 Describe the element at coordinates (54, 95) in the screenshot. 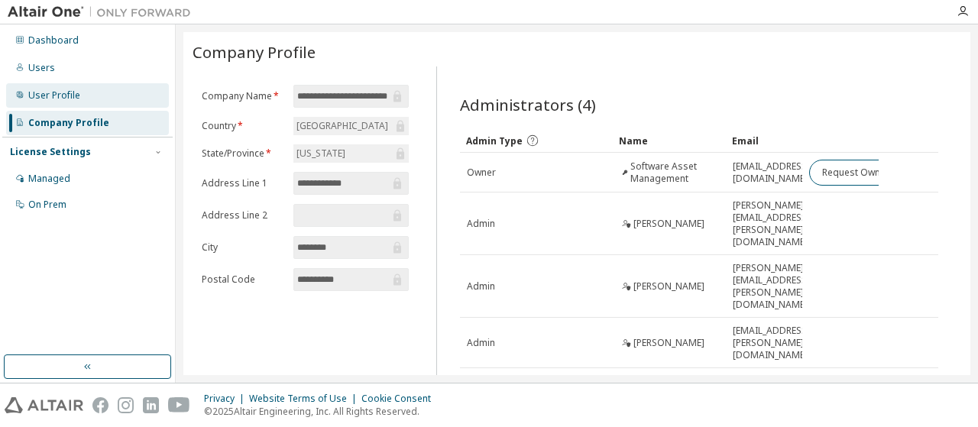

I see `div: User Profile` at that location.